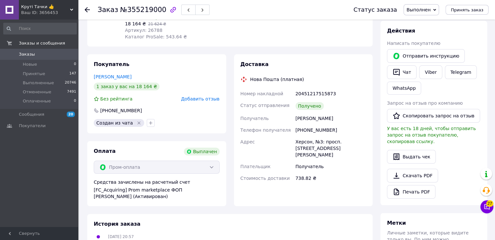 The width and height of the screenshot is (495, 240). What do you see at coordinates (402, 72) in the screenshot?
I see `button: Чат` at bounding box center [402, 72].